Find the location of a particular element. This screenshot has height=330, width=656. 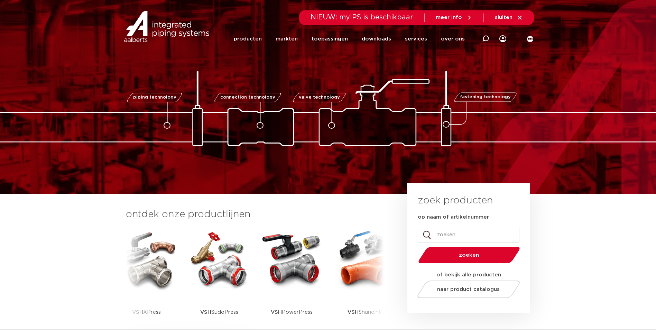

span: sluiten is located at coordinates (504, 17).